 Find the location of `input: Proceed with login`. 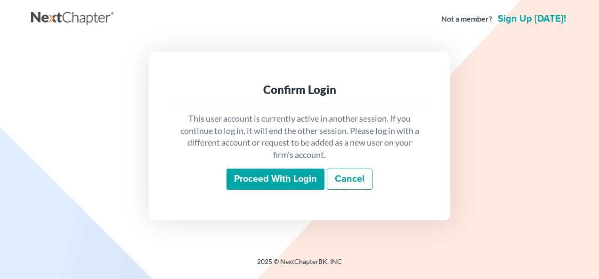

input: Proceed with login is located at coordinates (275, 180).